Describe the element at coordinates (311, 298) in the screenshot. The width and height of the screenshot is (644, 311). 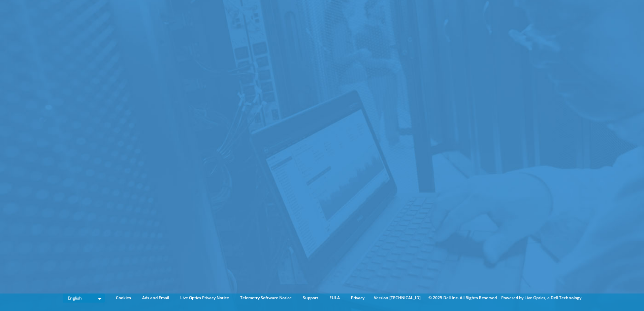
I see `a: Support` at that location.